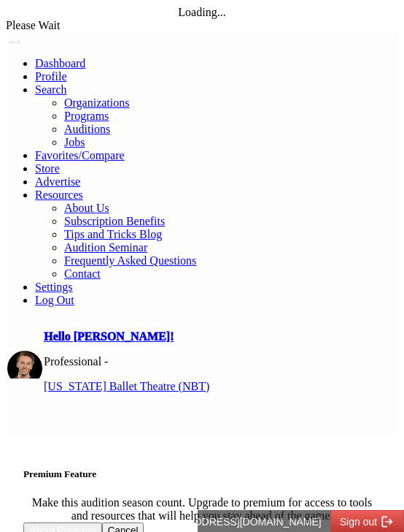 Image resolution: width=404 pixels, height=532 pixels. What do you see at coordinates (80, 155) in the screenshot?
I see `a: Favorites/Compare` at bounding box center [80, 155].